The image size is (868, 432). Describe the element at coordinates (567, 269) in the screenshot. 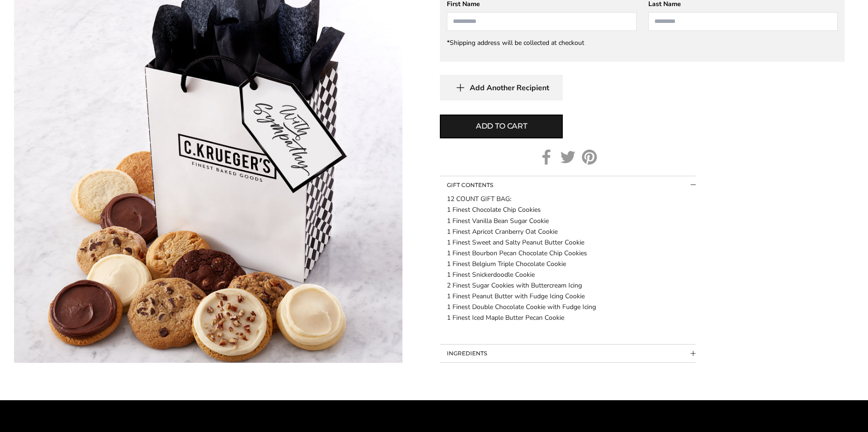

I see `div: Collapsible block button` at that location.